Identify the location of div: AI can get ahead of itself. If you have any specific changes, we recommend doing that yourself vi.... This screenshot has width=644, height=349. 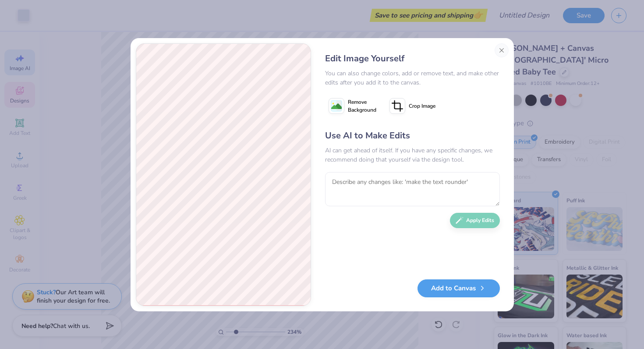
(412, 155).